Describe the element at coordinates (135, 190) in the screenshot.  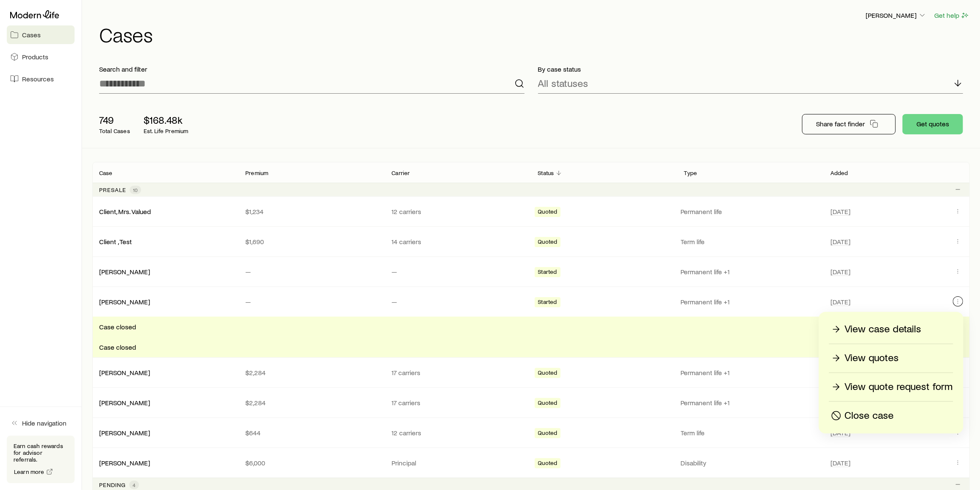
I see `span: 10` at that location.